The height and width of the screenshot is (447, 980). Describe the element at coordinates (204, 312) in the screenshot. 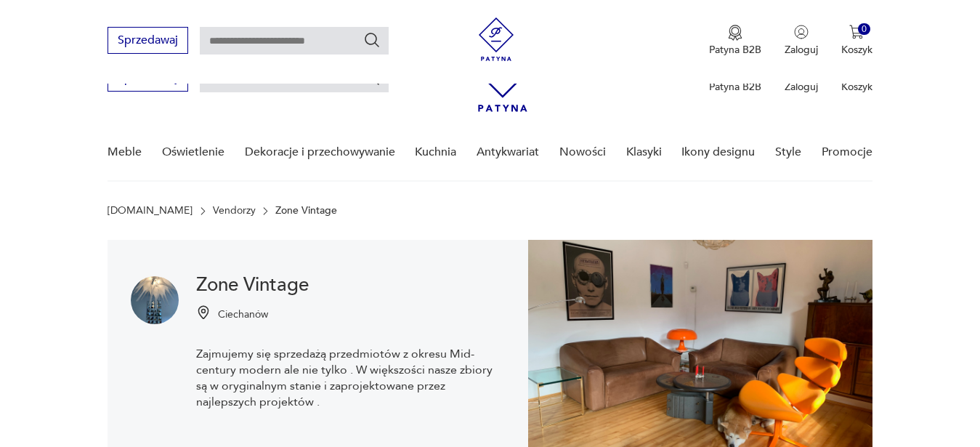

I see `img: Ikonka pinezki mapy` at that location.